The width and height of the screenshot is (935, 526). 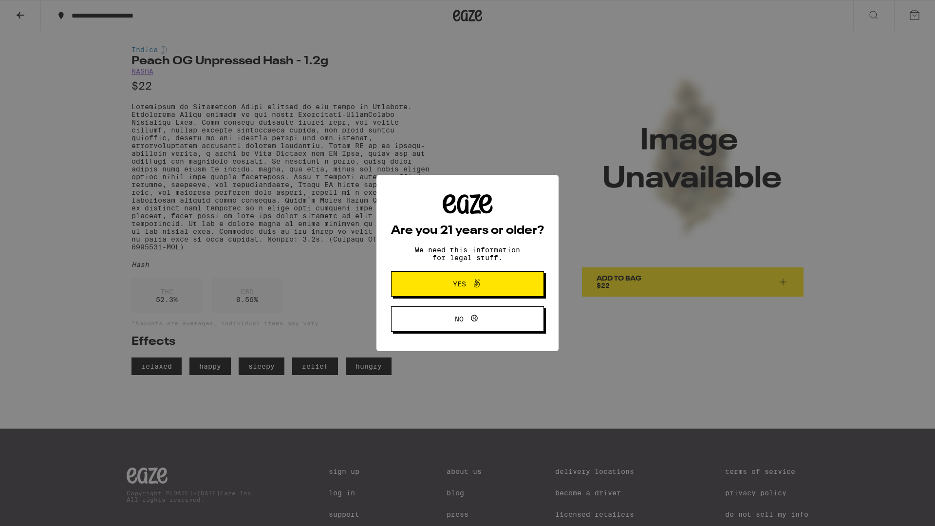 What do you see at coordinates (467, 284) in the screenshot?
I see `button: Yes` at bounding box center [467, 284].